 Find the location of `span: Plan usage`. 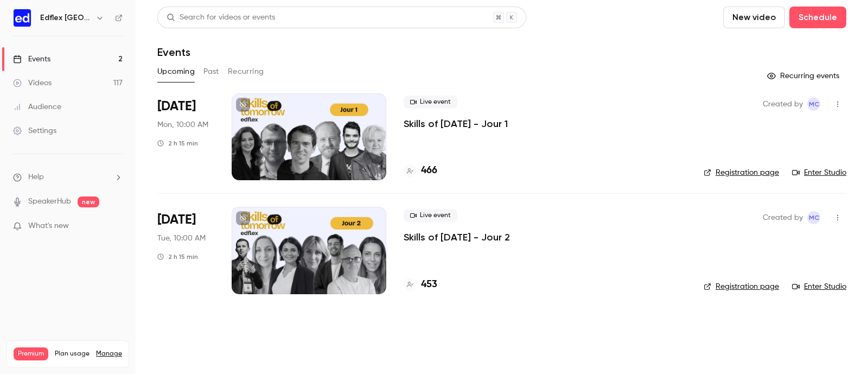

span: Plan usage is located at coordinates (72, 353).